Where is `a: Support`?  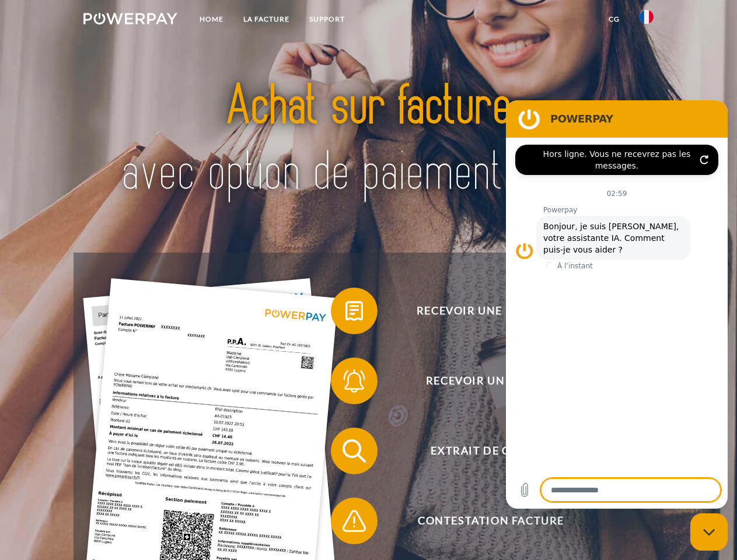
a: Support is located at coordinates (327, 19).